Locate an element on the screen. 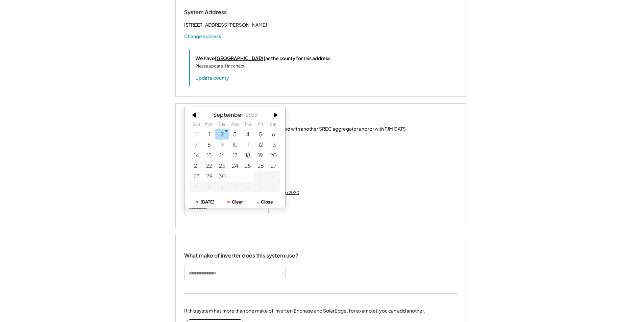 This screenshot has width=641, height=322. div: 9/13/2025 is located at coordinates (273, 145).